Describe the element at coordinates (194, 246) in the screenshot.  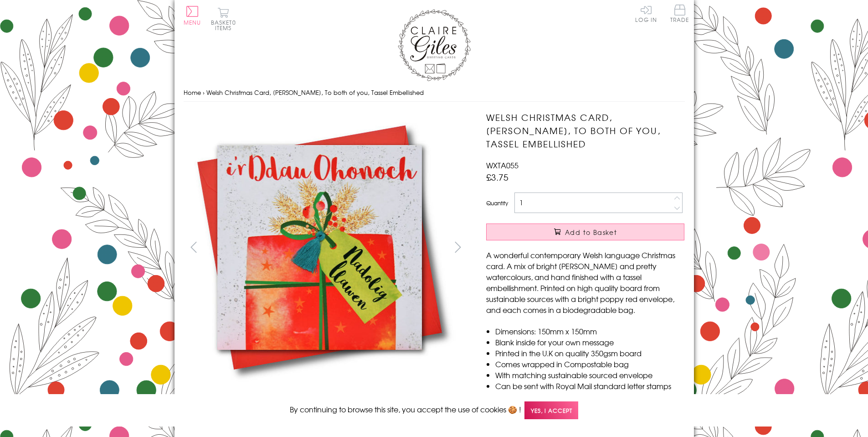
I see `button: prev` at that location.